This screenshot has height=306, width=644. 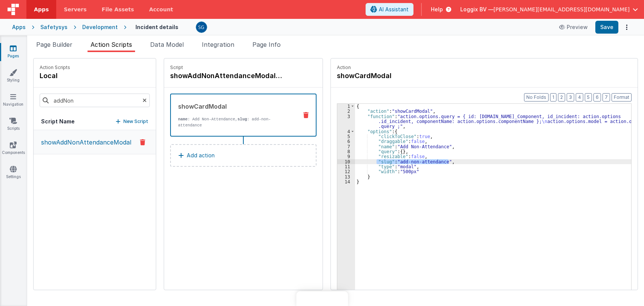 I want to click on h4: showCardModal, so click(x=393, y=76).